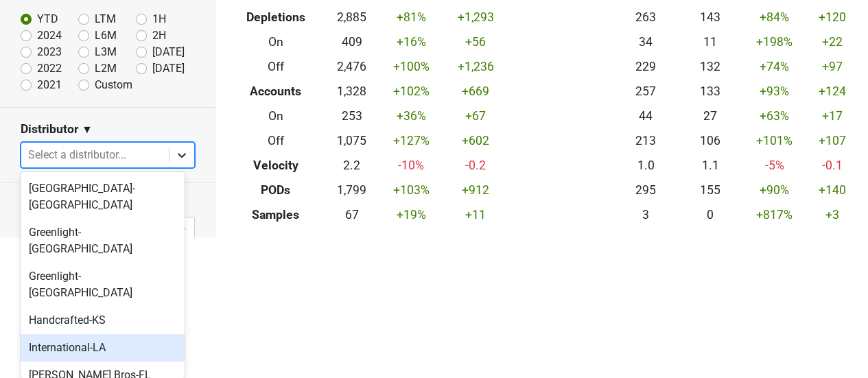 The image size is (868, 378). Describe the element at coordinates (47, 19) in the screenshot. I see `label: YTD` at that location.